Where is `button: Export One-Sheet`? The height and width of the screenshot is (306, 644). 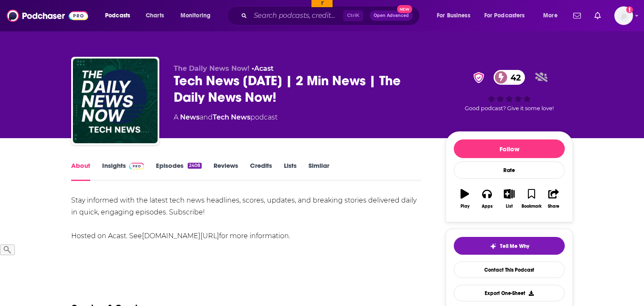
button: Export One-Sheet is located at coordinates (510, 293).